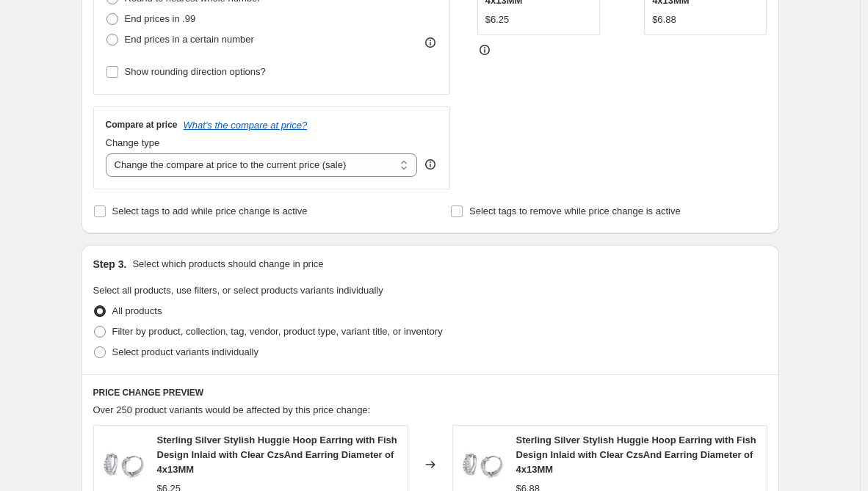 The height and width of the screenshot is (491, 868). Describe the element at coordinates (497, 20) in the screenshot. I see `div: $6.25` at that location.